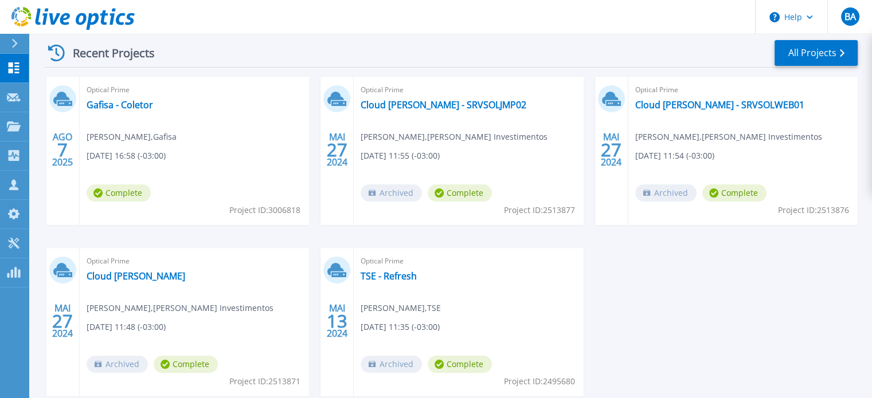  I want to click on span: 13, so click(337, 321).